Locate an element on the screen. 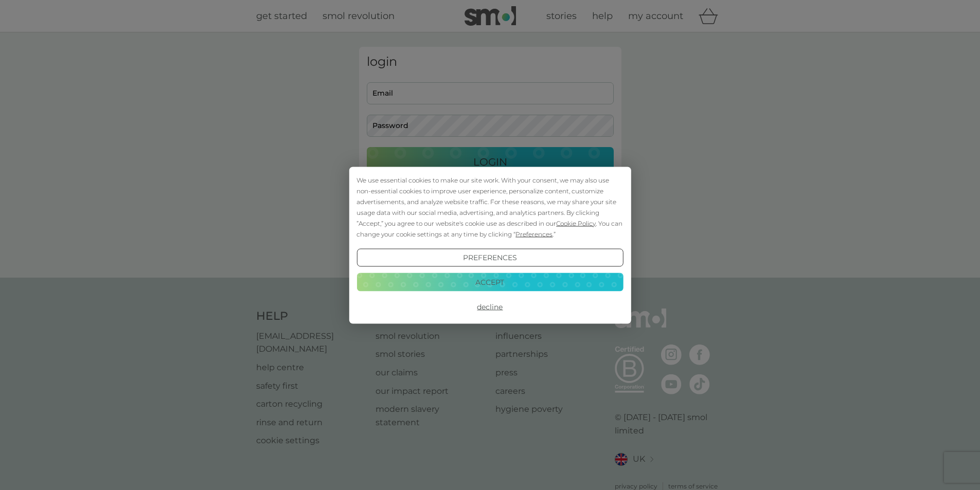 The image size is (980, 490). button: Decline is located at coordinates (490, 307).